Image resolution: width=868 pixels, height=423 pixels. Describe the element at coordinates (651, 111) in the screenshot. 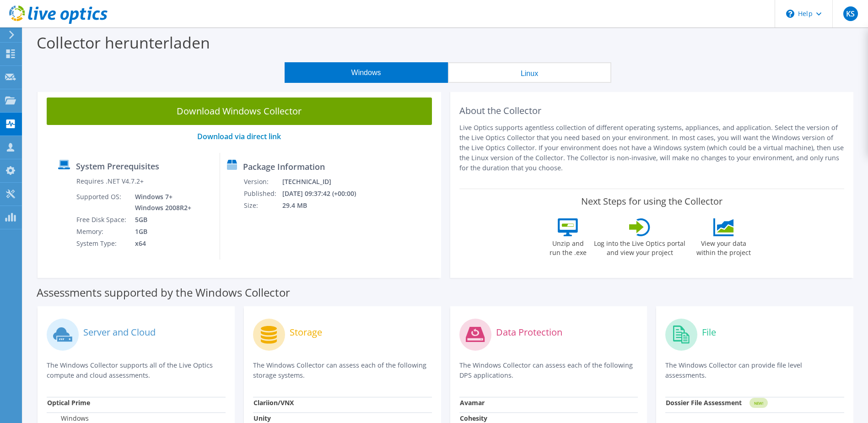

I see `h2: About the Collector` at that location.